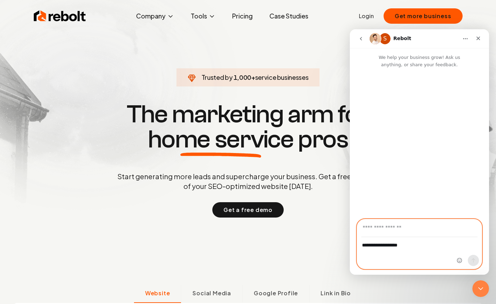 The height and width of the screenshot is (304, 496). What do you see at coordinates (35, 9) in the screenshot?
I see `div: Profile image for Santiago` at bounding box center [35, 9].